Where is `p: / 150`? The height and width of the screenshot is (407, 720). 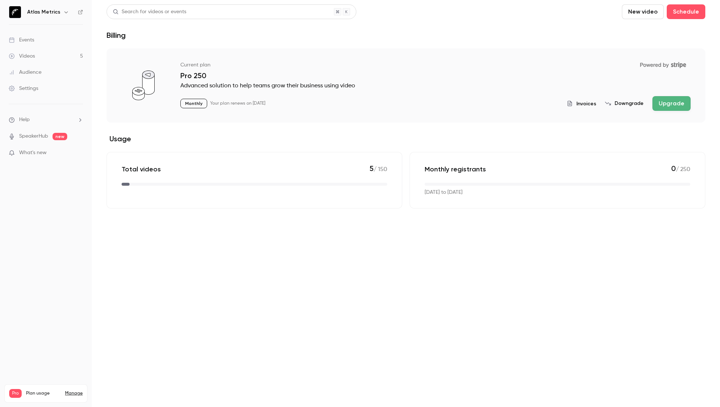 p: / 150 is located at coordinates (378, 169).